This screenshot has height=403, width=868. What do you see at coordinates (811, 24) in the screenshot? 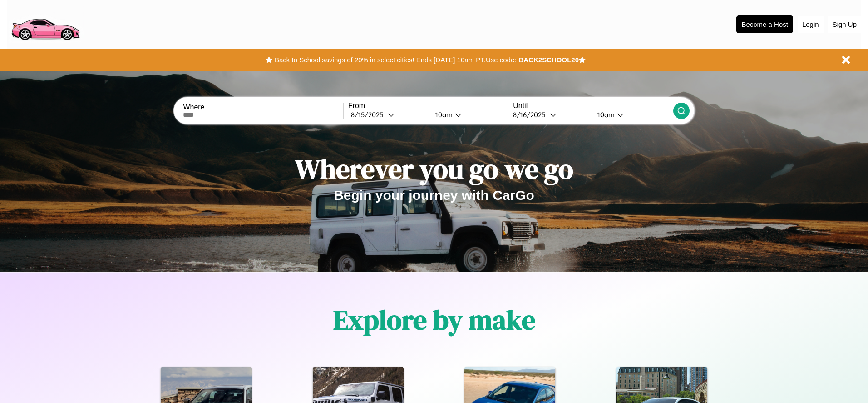
I see `button: Login` at bounding box center [811, 24].